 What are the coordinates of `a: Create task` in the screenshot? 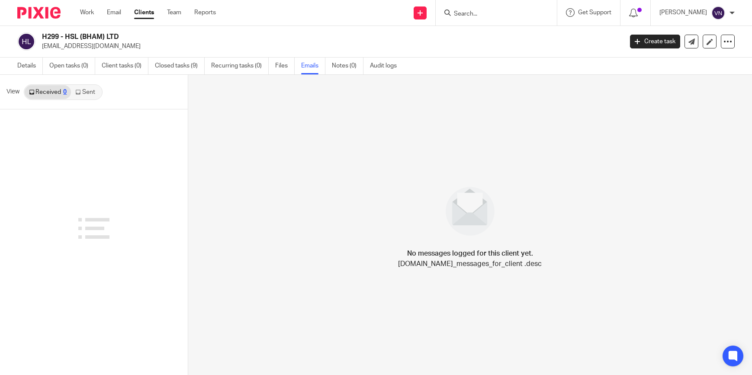 It's located at (655, 42).